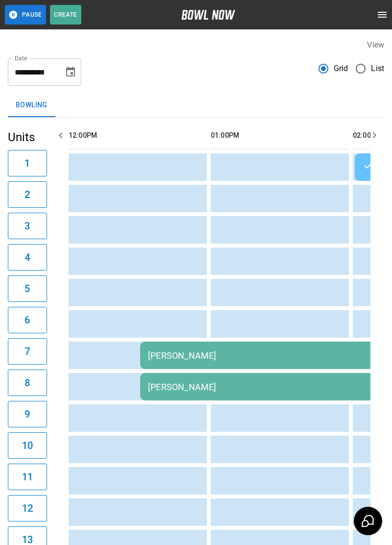  What do you see at coordinates (26, 15) in the screenshot?
I see `button: Pause` at bounding box center [26, 15].